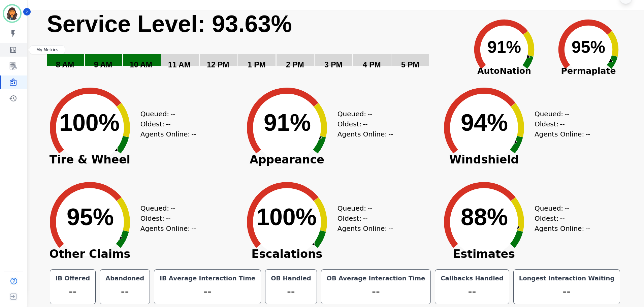 Image resolution: width=644 pixels, height=307 pixels. Describe the element at coordinates (179, 65) in the screenshot. I see `text: 11 AM` at that location.